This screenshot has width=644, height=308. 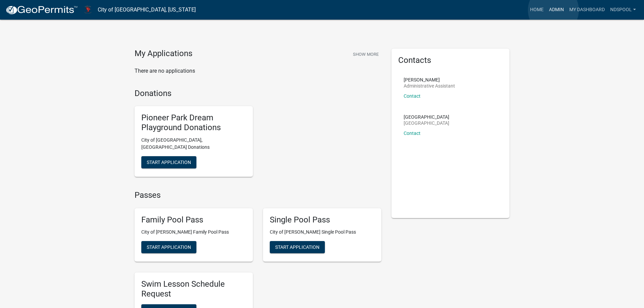 What do you see at coordinates (194, 220) in the screenshot?
I see `h5: Family Pool Pass` at bounding box center [194, 220].